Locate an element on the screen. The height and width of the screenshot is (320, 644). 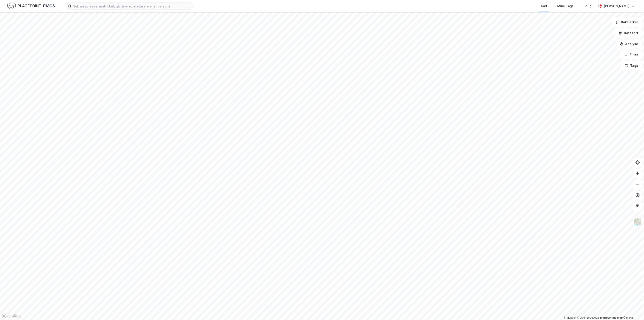
div: Bolig is located at coordinates (587, 6).